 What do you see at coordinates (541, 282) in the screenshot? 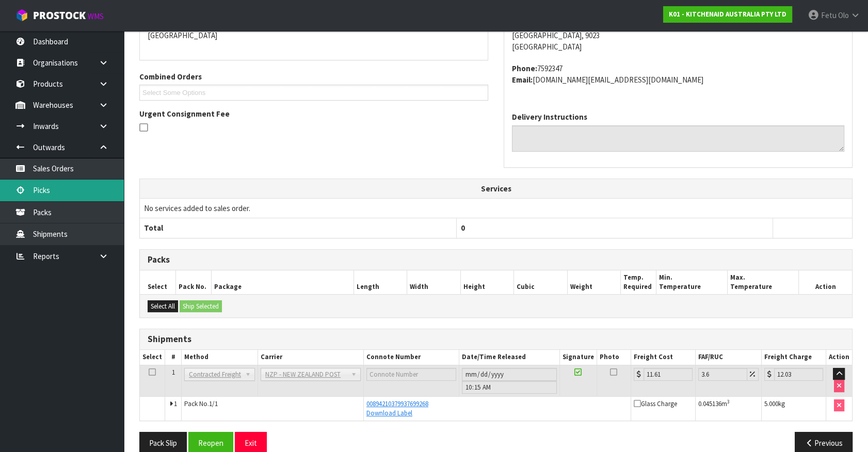
I see `th: Cubic` at bounding box center [541, 282].